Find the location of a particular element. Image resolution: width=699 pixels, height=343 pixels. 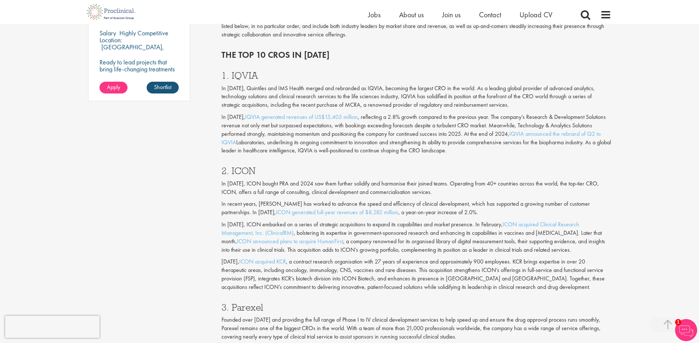

img: Chatbot is located at coordinates (686, 331).